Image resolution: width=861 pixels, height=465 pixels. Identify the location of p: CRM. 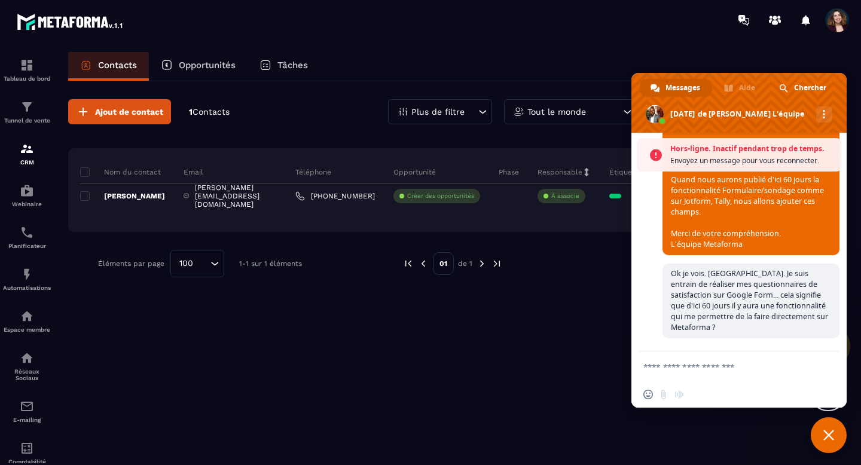
(27, 162).